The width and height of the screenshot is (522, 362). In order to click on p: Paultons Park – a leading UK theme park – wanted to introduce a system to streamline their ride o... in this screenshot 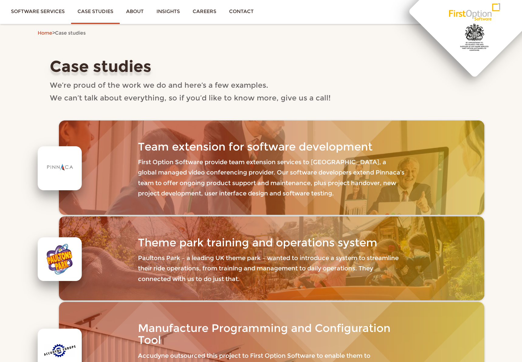, I will do `click(272, 269)`.